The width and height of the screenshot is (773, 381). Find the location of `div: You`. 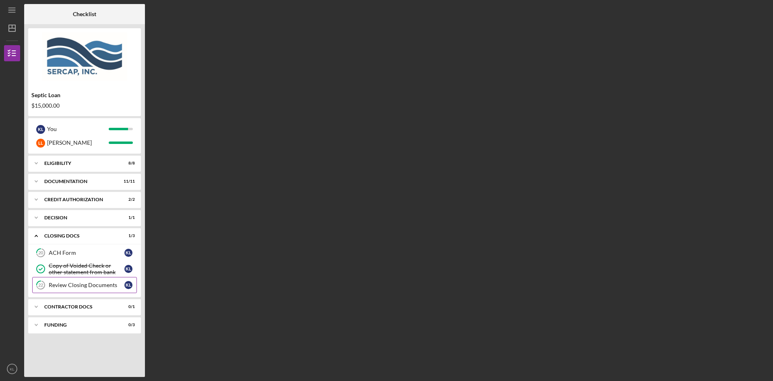

div: You is located at coordinates (78, 129).